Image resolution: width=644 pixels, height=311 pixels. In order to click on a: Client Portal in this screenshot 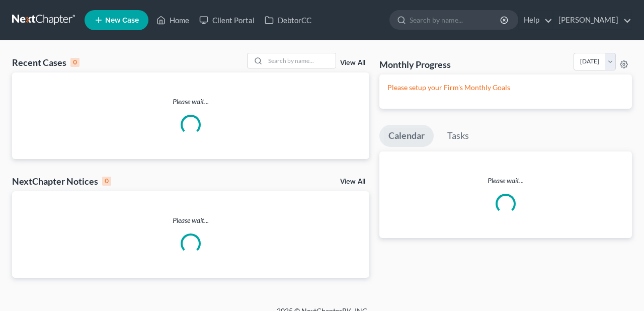, I will do `click(227, 20)`.